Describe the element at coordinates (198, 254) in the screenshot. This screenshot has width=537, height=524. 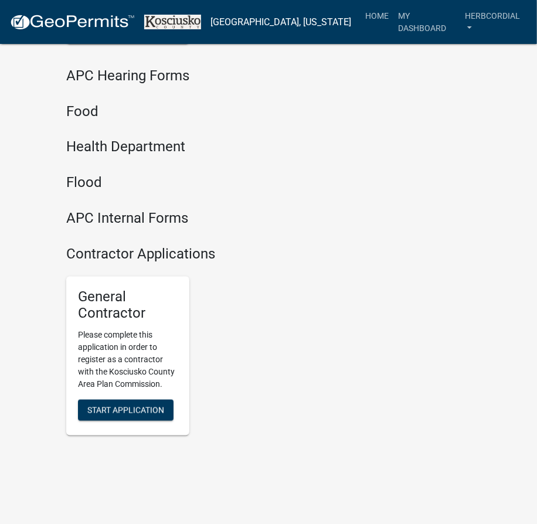
I see `h4: Contractor Applications` at that location.